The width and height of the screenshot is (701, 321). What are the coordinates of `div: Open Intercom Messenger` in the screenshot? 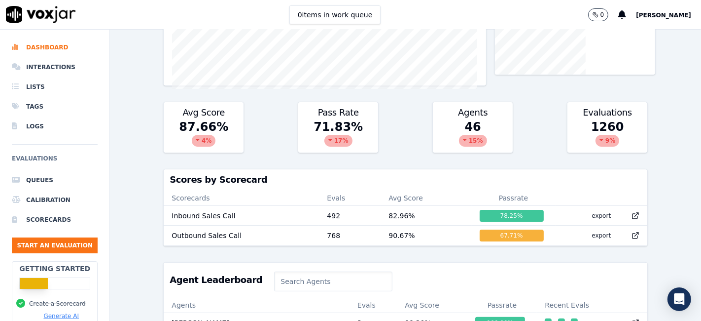 It's located at (680, 299).